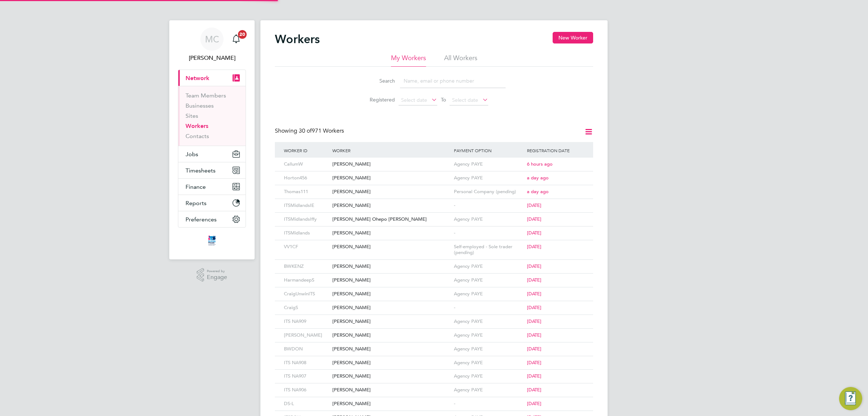  What do you see at coordinates (212, 115) in the screenshot?
I see `div: Network` at bounding box center [212, 115].